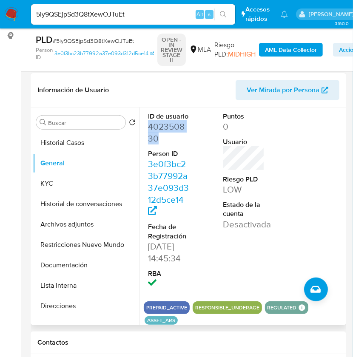  Describe the element at coordinates (259, 14) in the screenshot. I see `span: Accesos rápidos` at that location.